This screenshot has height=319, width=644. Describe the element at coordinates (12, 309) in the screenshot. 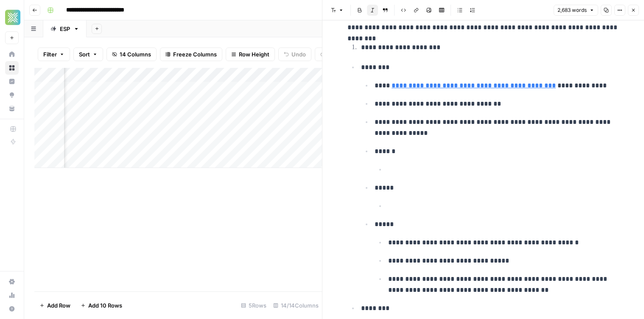

I see `button: Help + Support` at that location.